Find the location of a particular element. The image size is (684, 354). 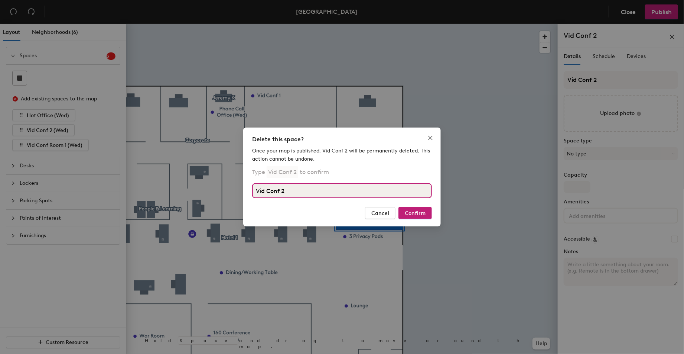

span: Close is located at coordinates (430, 138).